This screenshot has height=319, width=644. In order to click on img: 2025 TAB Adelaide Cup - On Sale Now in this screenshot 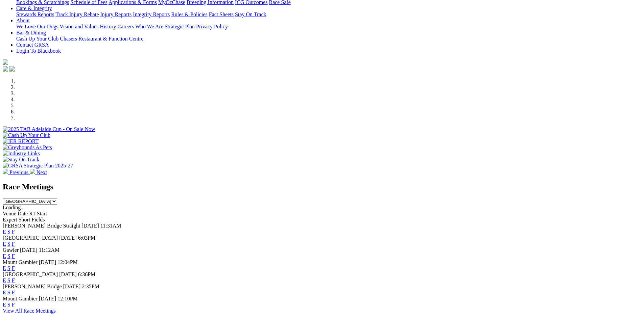, I will do `click(49, 129)`.